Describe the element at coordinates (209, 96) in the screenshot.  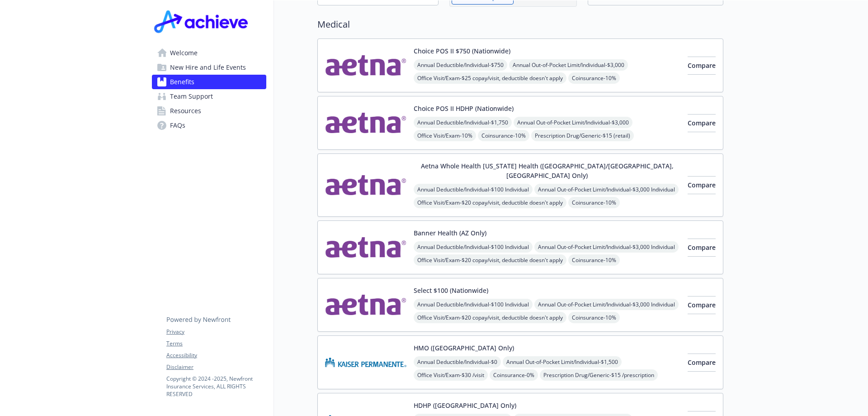
I see `a: Team Support` at that location.